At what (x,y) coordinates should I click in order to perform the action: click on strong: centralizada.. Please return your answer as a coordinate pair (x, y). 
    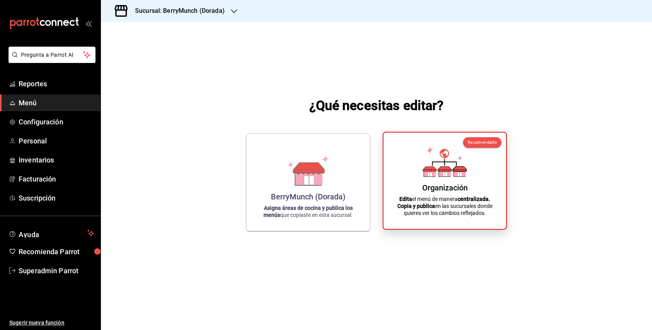
    Looking at the image, I should click on (474, 199).